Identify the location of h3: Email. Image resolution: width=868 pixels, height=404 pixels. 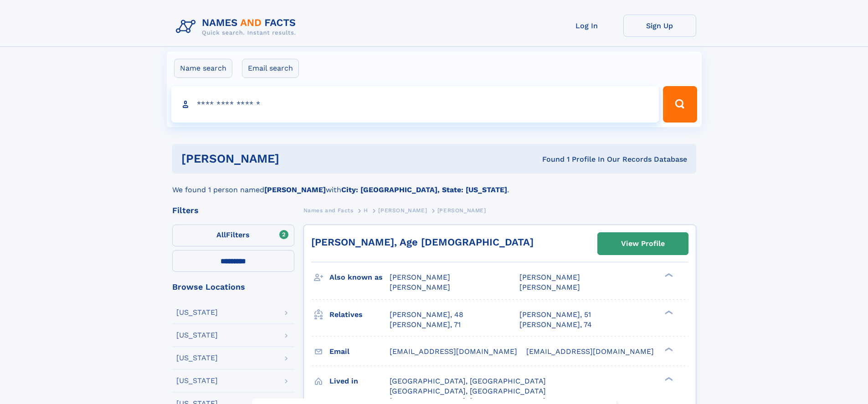
(360, 351).